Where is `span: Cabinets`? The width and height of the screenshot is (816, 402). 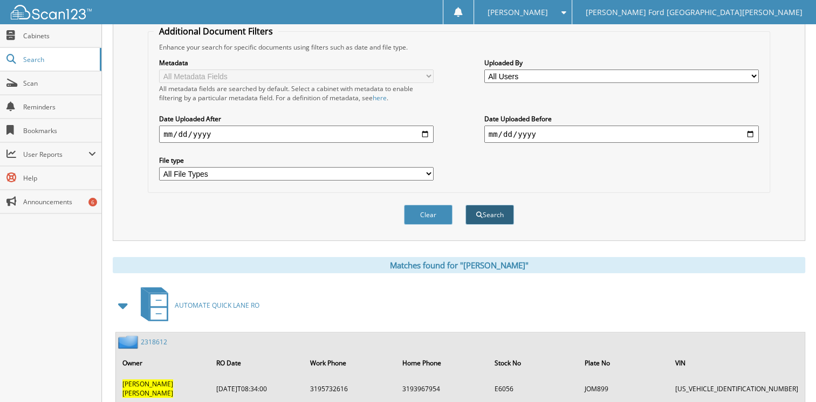 span: Cabinets is located at coordinates (59, 36).